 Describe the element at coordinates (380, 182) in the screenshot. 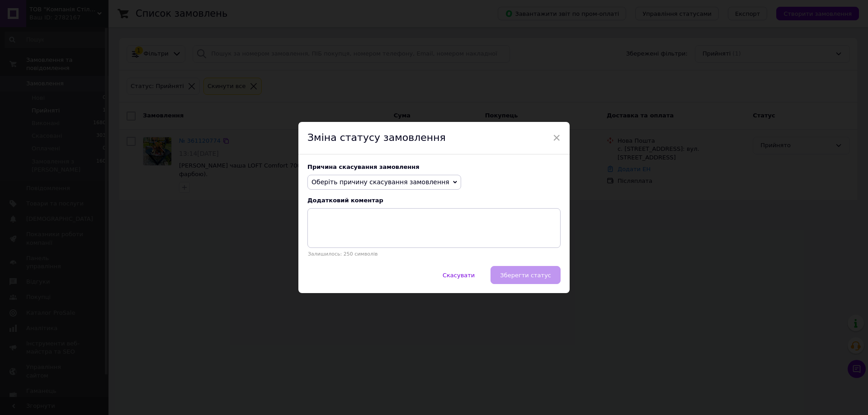

I see `span: Оберіть причину скасування замовлення` at that location.